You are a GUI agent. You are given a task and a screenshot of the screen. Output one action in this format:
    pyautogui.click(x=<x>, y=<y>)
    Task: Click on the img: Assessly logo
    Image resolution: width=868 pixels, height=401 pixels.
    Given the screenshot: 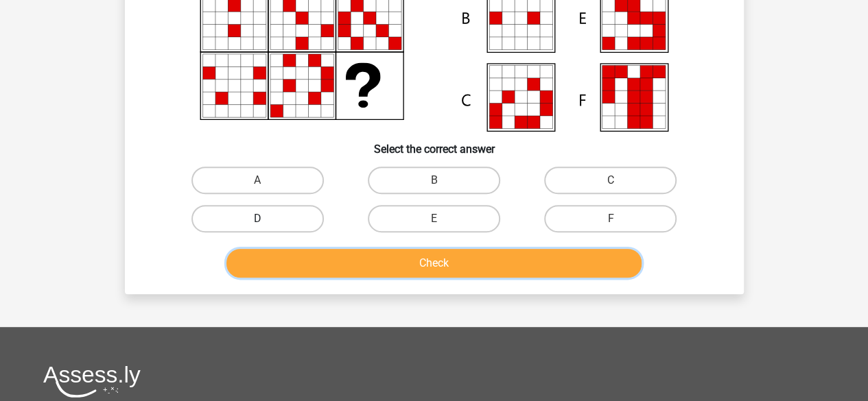 What is the action you would take?
    pyautogui.click(x=92, y=381)
    